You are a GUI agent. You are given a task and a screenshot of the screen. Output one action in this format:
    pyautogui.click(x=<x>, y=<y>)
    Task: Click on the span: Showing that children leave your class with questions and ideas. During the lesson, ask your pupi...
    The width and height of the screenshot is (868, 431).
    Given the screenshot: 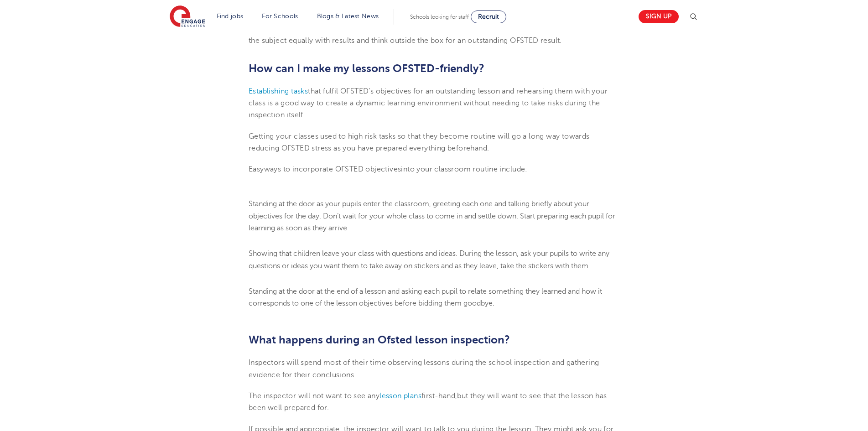 What is the action you would take?
    pyautogui.click(x=429, y=259)
    